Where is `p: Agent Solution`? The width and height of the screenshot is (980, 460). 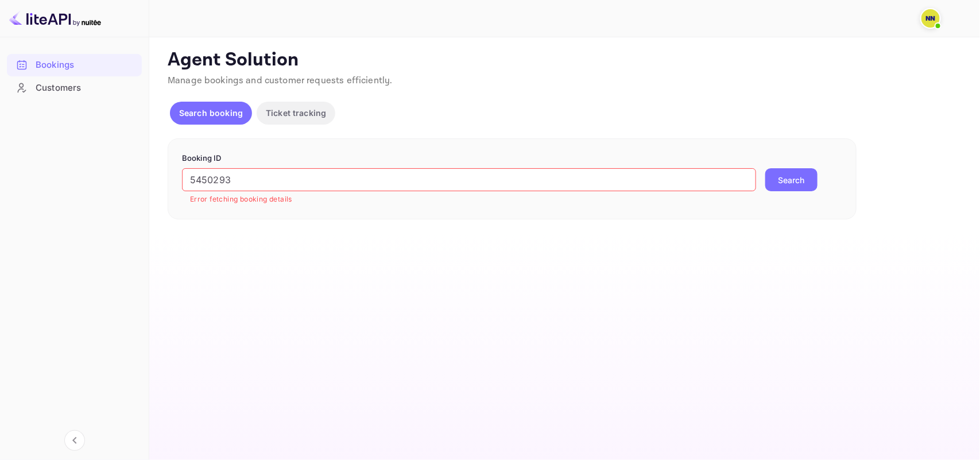 p: Agent Solution is located at coordinates (563, 61).